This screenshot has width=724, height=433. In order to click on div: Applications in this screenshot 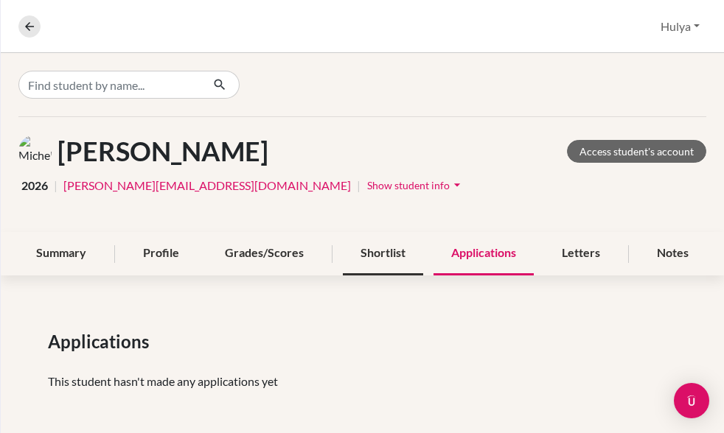, I will do `click(484, 254)`.